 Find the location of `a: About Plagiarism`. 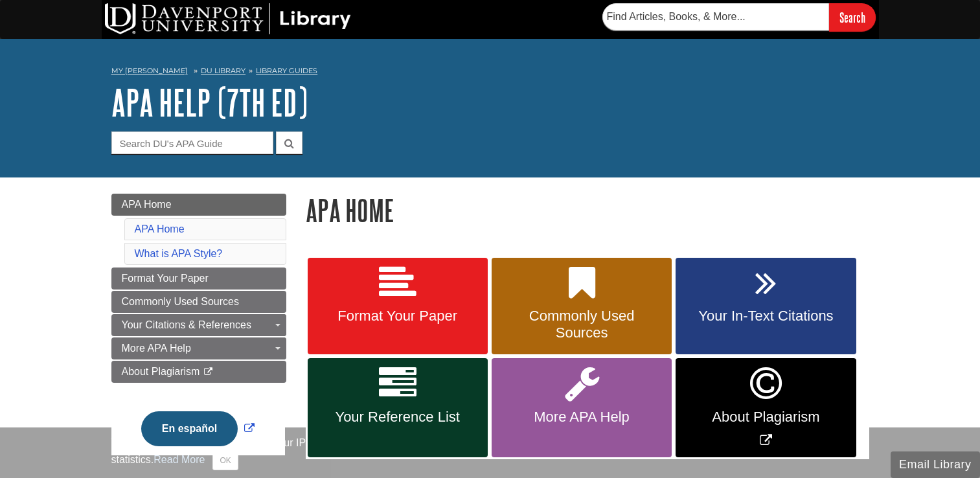

a: About Plagiarism is located at coordinates (199, 372).